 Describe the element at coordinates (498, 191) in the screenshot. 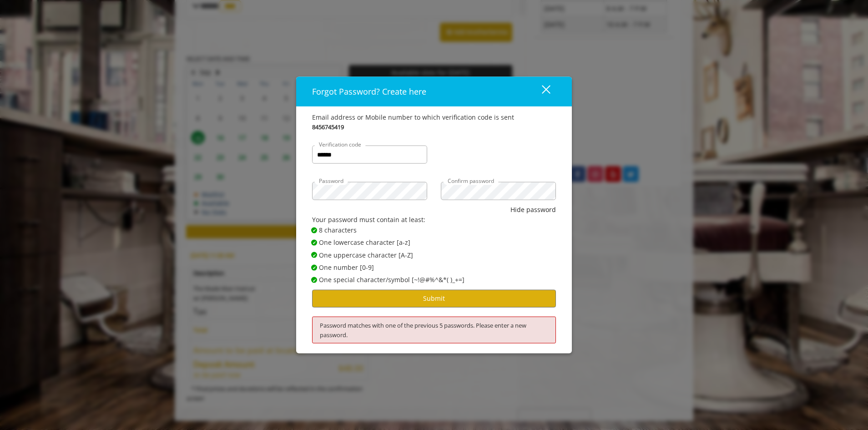

I see `input: Confirm password` at that location.